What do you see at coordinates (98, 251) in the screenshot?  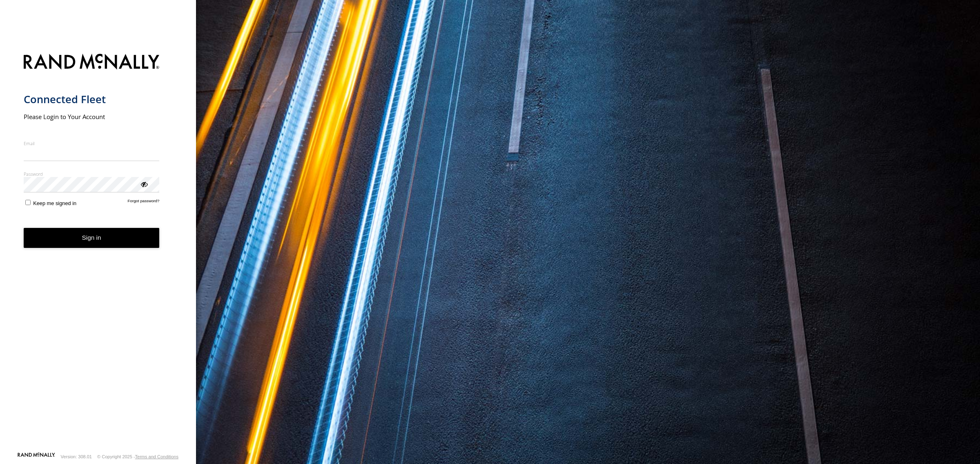 I see `form: main` at bounding box center [98, 251].